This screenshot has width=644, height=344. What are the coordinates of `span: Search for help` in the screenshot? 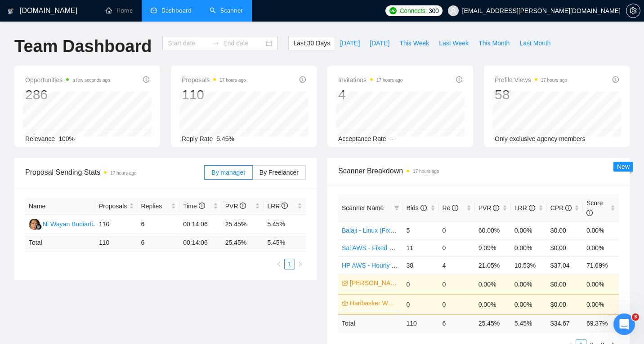 It's located at (45, 254).